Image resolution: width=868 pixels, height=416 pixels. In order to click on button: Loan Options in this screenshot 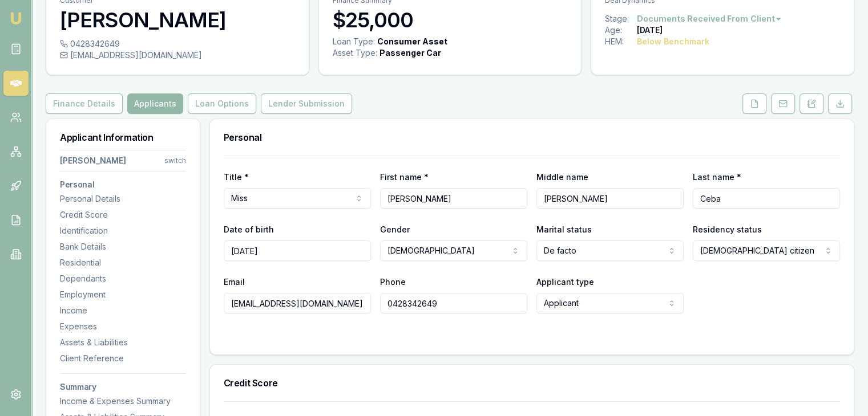, I will do `click(222, 104)`.